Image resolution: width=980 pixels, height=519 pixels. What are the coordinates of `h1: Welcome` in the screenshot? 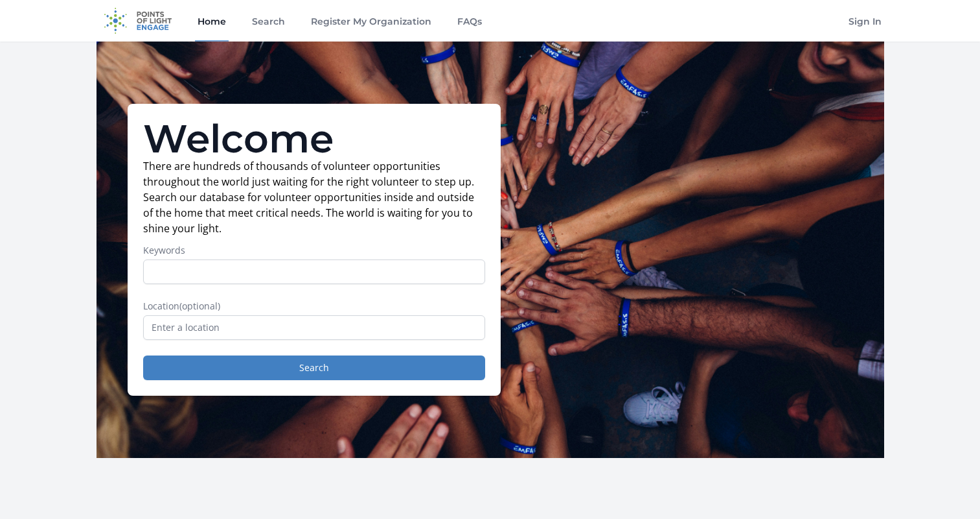 It's located at (314, 139).